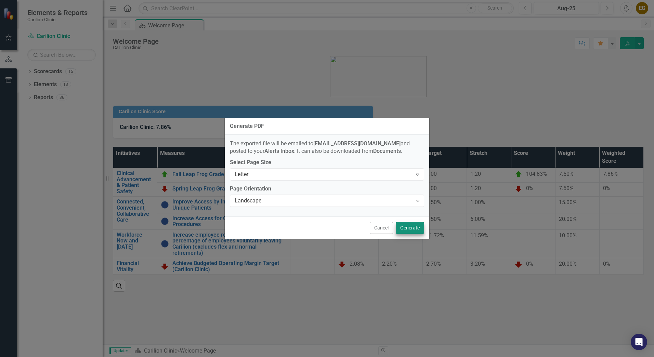 Image resolution: width=654 pixels, height=357 pixels. What do you see at coordinates (410, 228) in the screenshot?
I see `button: Generate` at bounding box center [410, 228].